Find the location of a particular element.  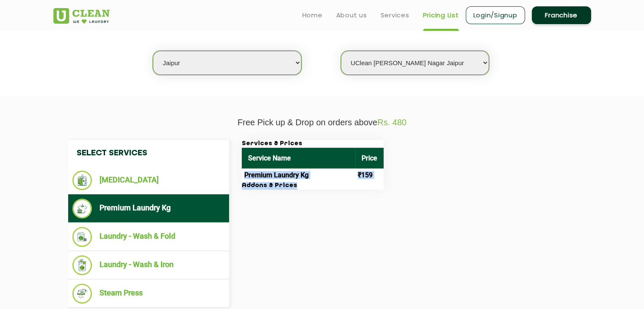

img: Laundry - Wash & Iron is located at coordinates (82, 265).